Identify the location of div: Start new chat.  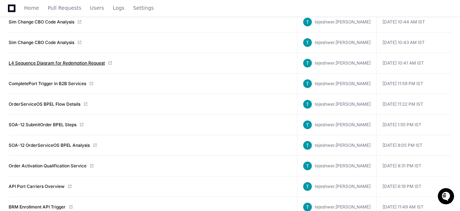
(75, 57).